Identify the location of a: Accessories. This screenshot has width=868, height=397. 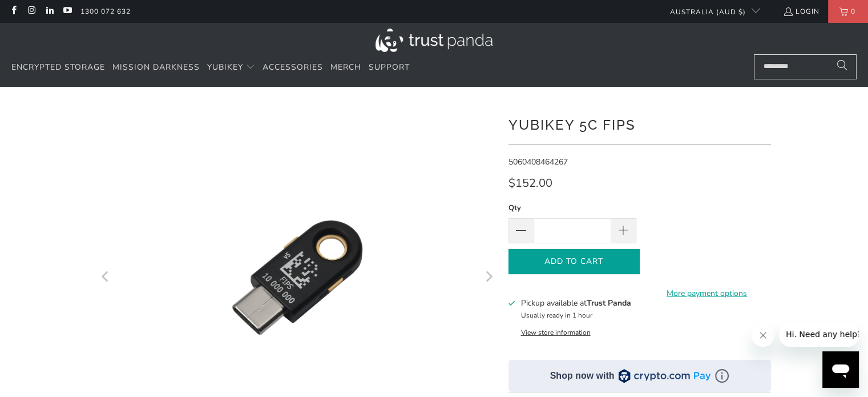
(293, 67).